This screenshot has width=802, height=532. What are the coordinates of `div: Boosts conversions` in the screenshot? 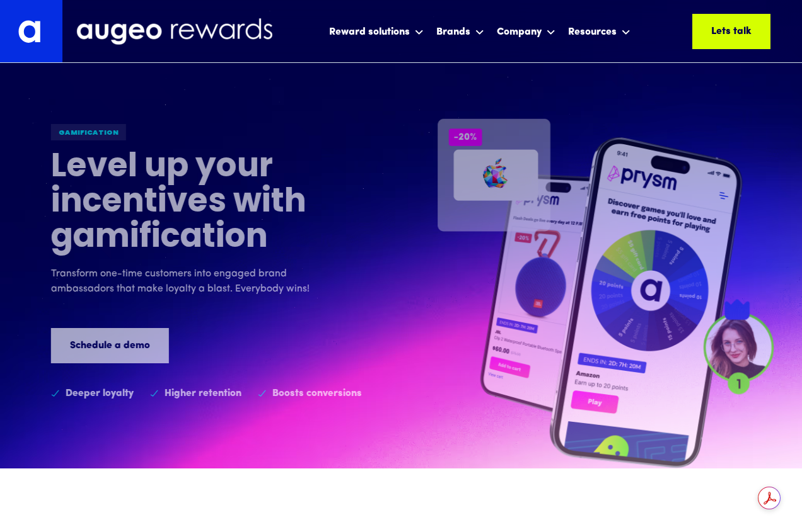 It's located at (317, 394).